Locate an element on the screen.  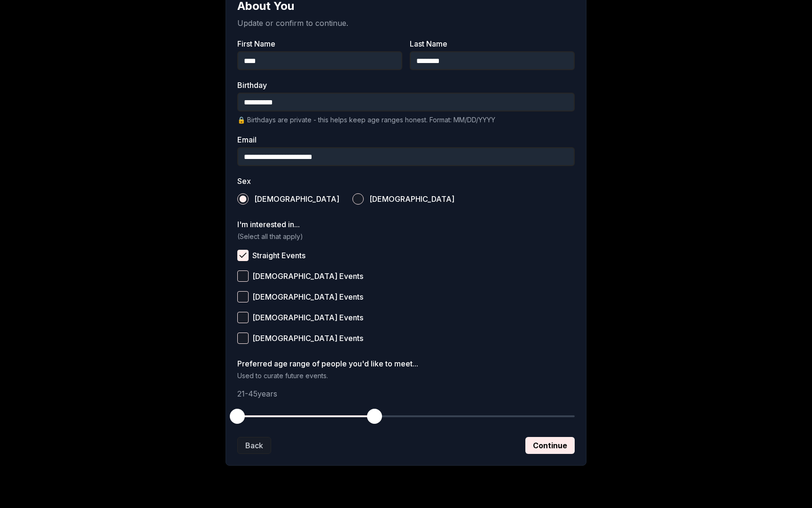
label: Birthday is located at coordinates (406, 85).